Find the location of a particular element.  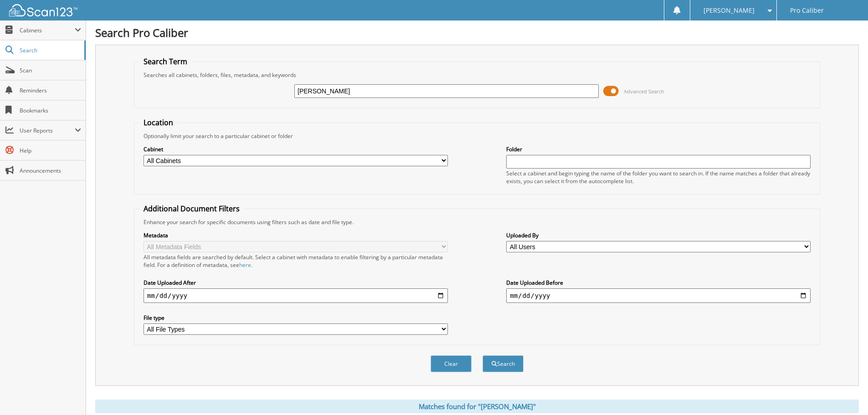

span: Cabinets is located at coordinates (47, 30).